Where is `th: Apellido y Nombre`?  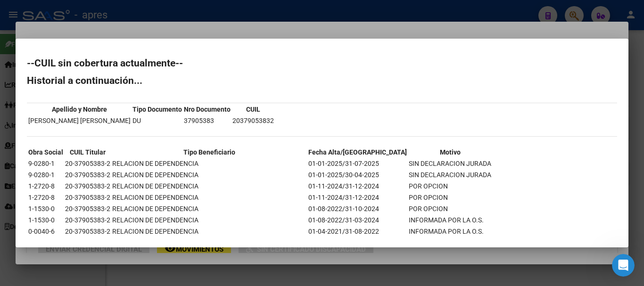
th: Apellido y Nombre is located at coordinates (79, 109).